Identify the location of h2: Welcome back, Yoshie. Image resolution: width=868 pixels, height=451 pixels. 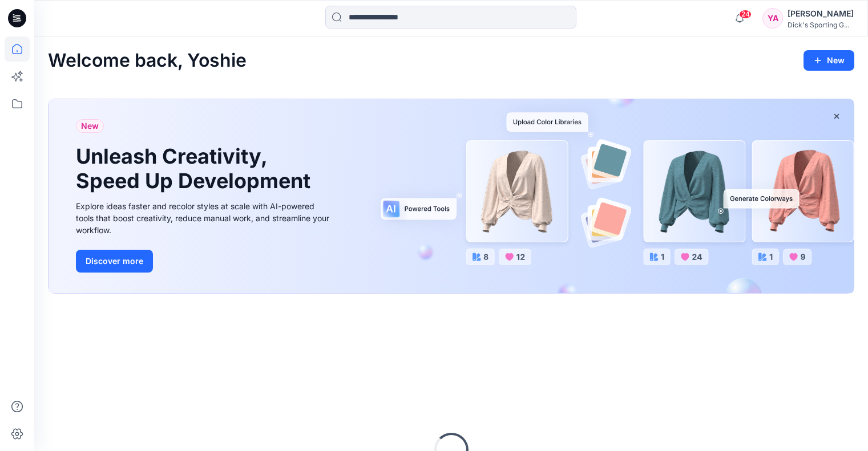
(147, 60).